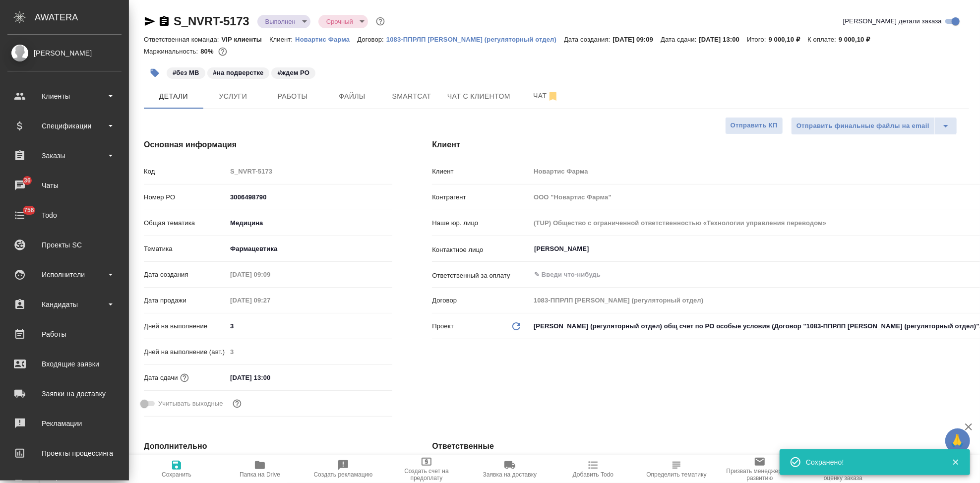  I want to click on div: Спецификации, so click(65, 126).